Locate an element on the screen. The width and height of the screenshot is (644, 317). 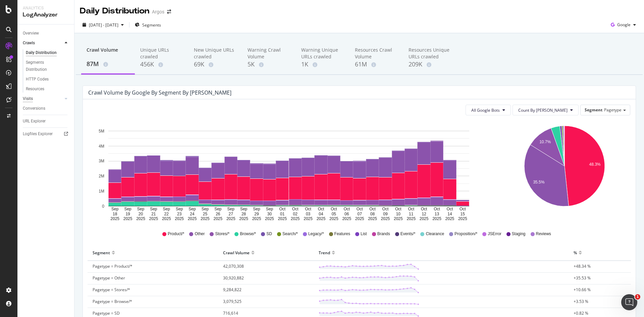
svg: A chart. is located at coordinates (564, 171).